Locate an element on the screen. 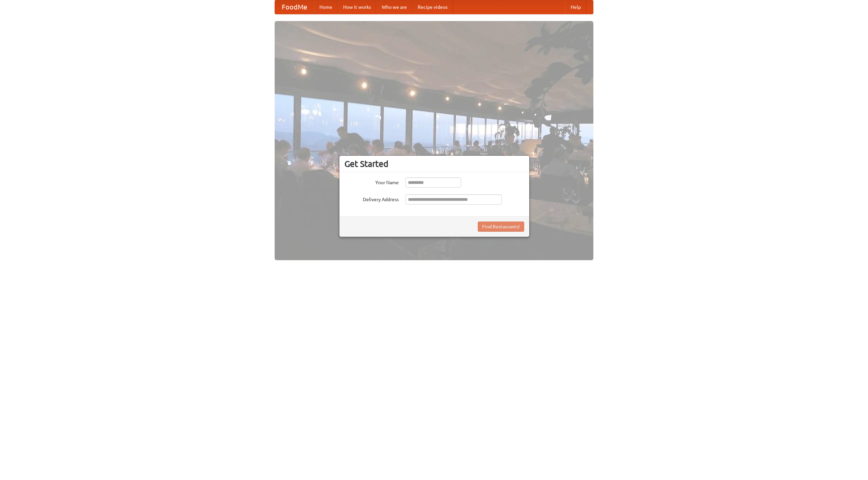  label: Delivery Address is located at coordinates (372, 198).